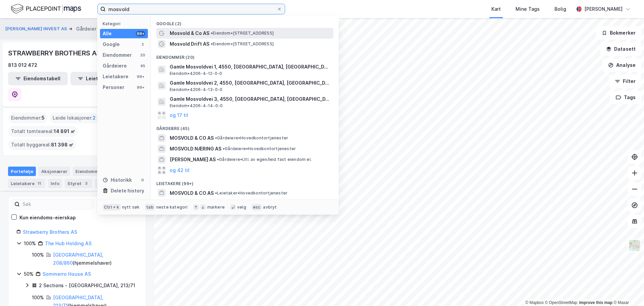 Image resolution: width=644 pixels, height=306 pixels. What do you see at coordinates (127, 191) in the screenshot?
I see `div: Delete history` at bounding box center [127, 191].